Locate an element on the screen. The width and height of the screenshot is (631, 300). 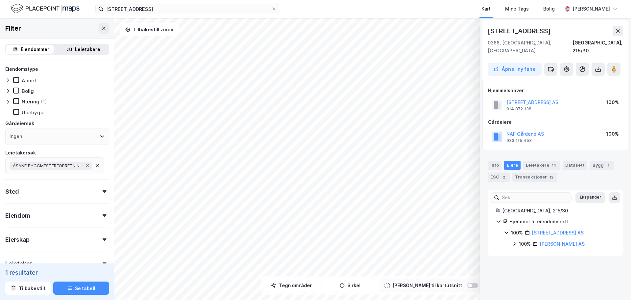
div: Mine Tags is located at coordinates (517, 9).